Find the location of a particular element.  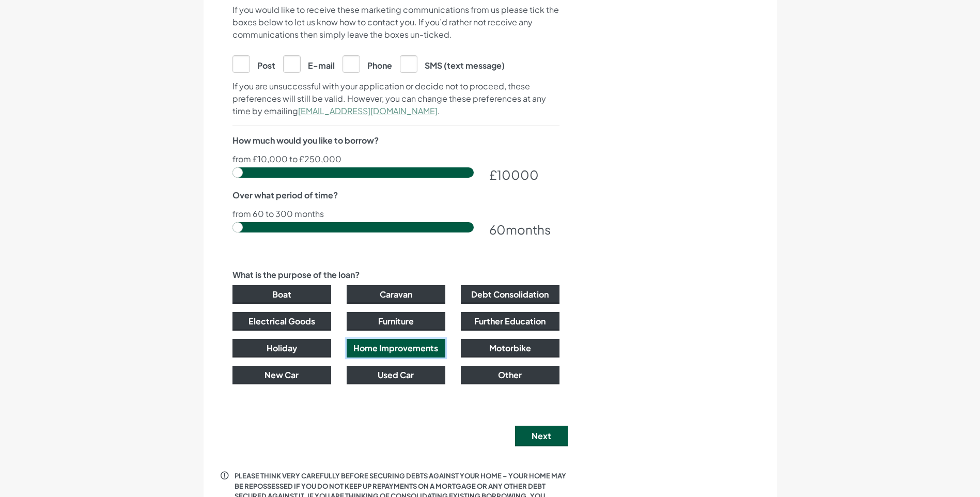

div: months is located at coordinates (524, 230).